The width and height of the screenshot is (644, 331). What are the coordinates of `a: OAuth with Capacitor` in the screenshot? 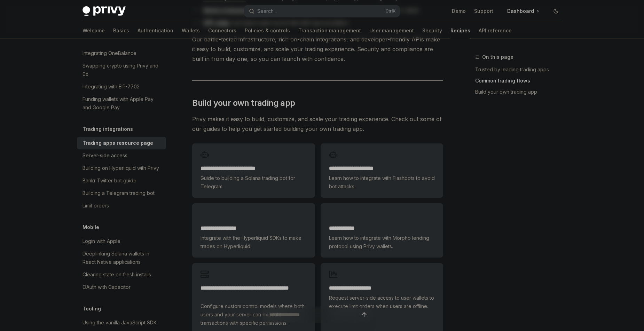 It's located at (121, 287).